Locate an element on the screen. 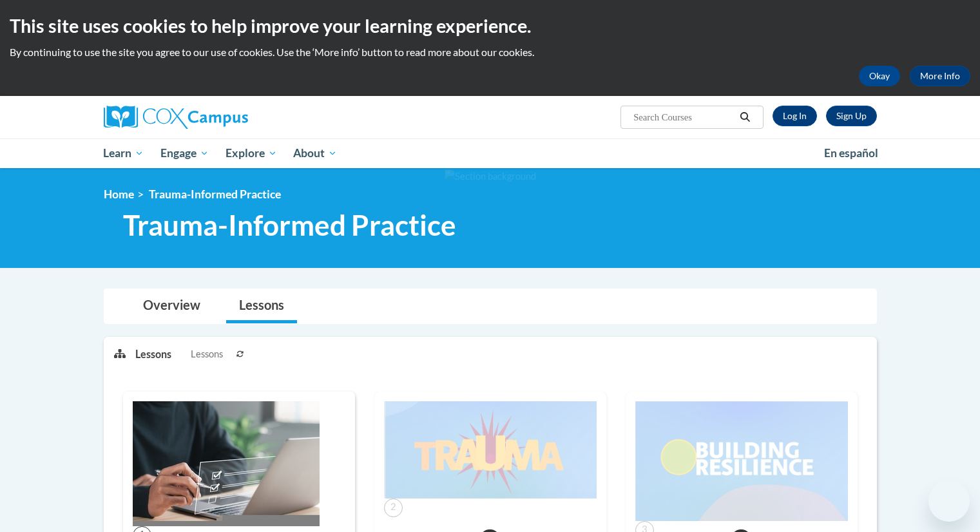  a: Lessons is located at coordinates (261, 306).